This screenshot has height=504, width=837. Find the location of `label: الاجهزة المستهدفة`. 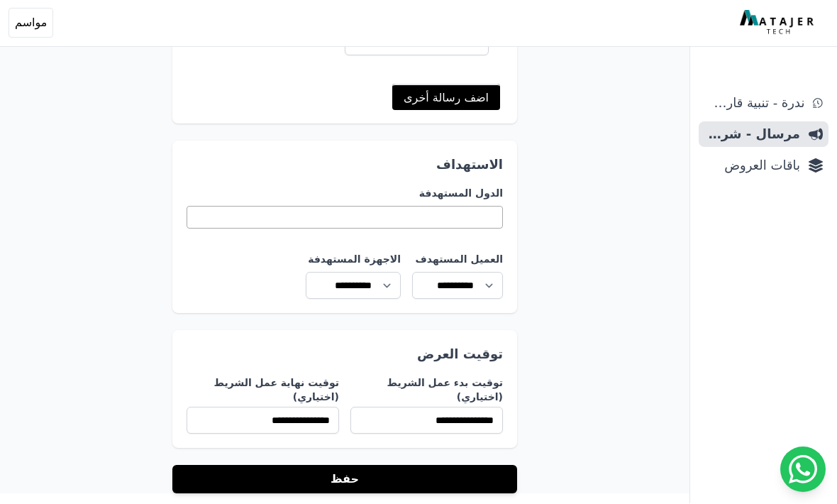

label: الاجهزة المستهدفة is located at coordinates (353, 260).